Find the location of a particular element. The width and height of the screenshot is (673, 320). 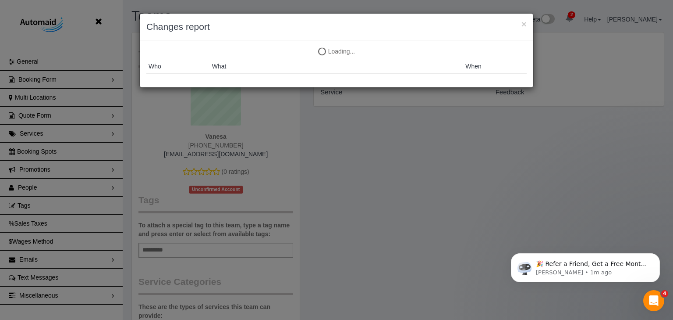

img: Profile image for Ellie is located at coordinates (27, 33).